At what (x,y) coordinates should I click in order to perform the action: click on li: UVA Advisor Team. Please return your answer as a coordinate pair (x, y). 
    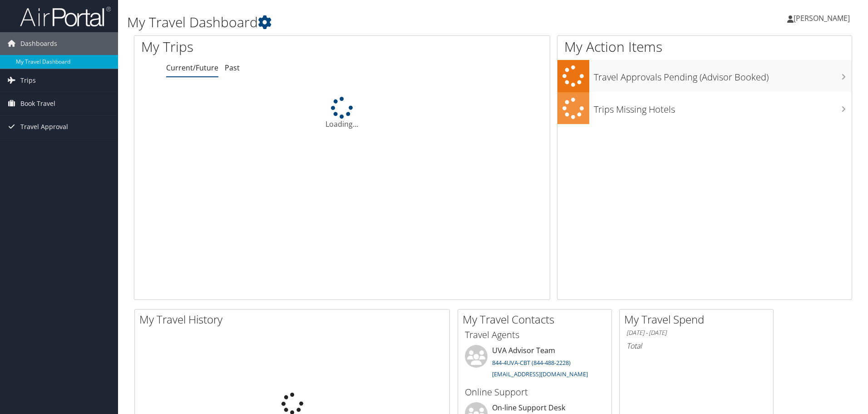
    Looking at the image, I should click on (534, 363).